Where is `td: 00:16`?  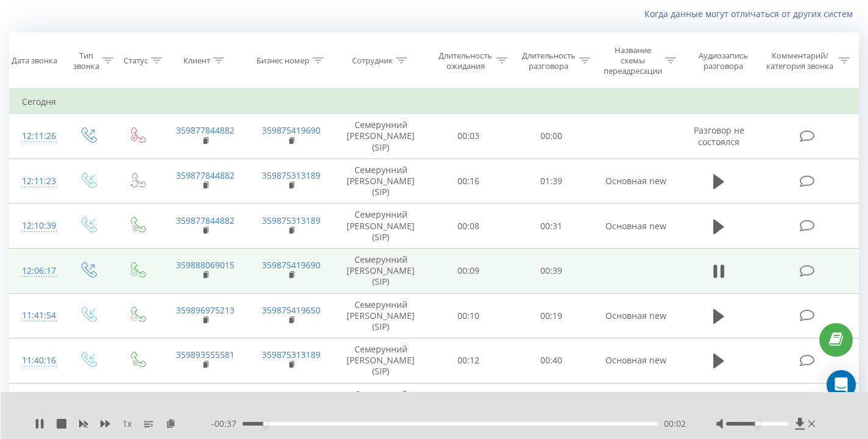
td: 00:16 is located at coordinates (469, 181).